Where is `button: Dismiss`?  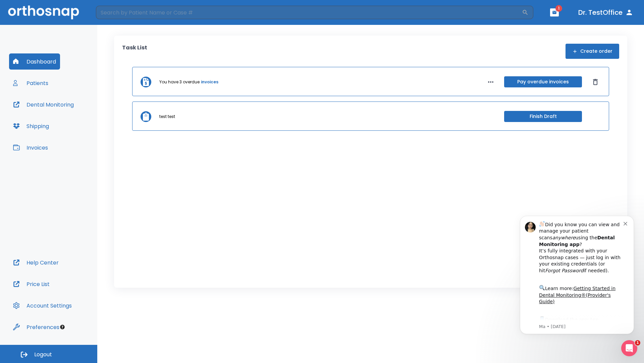
button: Dismiss is located at coordinates (595, 82).